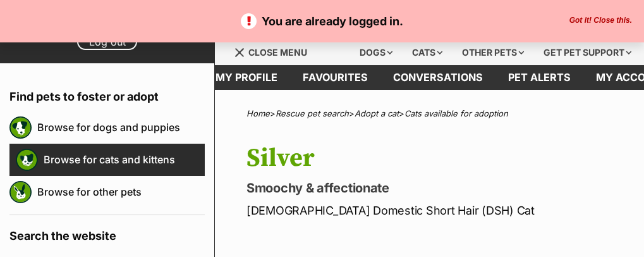  What do you see at coordinates (121, 127) in the screenshot?
I see `a: Browse for dogs and puppies` at bounding box center [121, 127].